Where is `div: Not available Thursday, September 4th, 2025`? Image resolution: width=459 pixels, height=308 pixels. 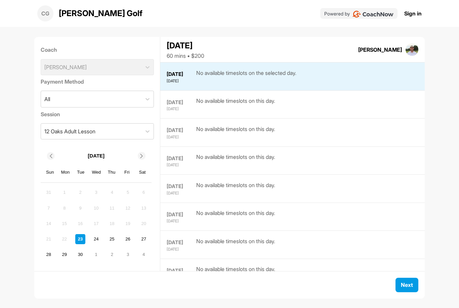
div: Not available Thursday, September 4th, 2025 is located at coordinates (112, 193).